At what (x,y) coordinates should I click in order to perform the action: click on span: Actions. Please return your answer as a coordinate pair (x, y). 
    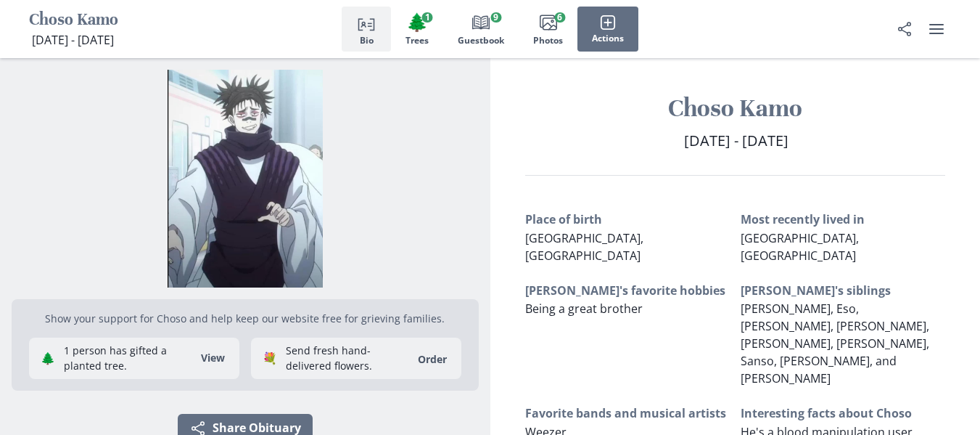
    Looking at the image, I should click on (608, 39).